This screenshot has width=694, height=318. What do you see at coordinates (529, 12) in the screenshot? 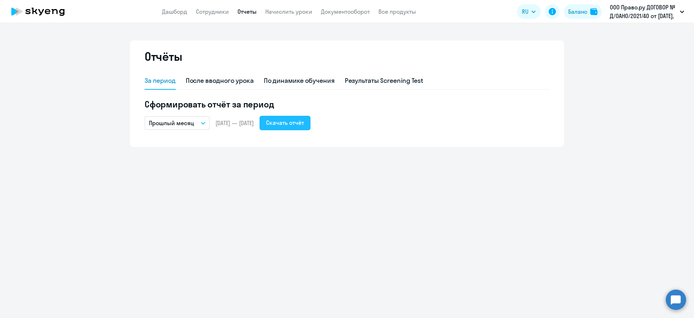
I see `button: RU` at bounding box center [529, 12].